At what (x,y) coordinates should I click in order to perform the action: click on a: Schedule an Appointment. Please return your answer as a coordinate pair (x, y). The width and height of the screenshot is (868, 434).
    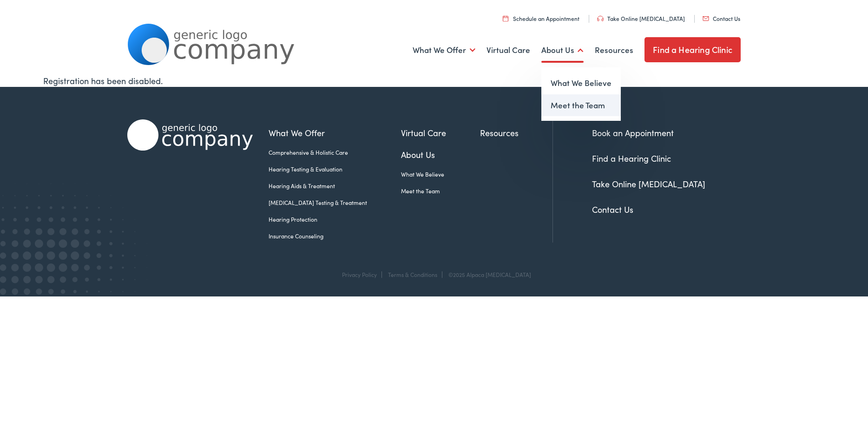
    Looking at the image, I should click on (540, 18).